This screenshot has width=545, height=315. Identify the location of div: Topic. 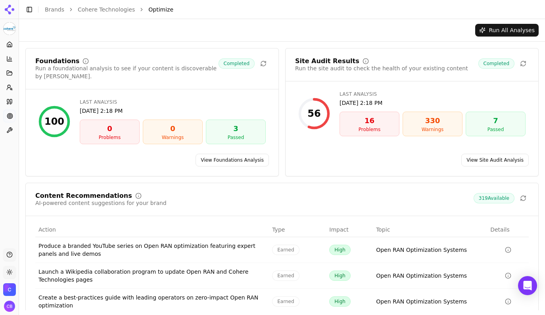
(430, 229).